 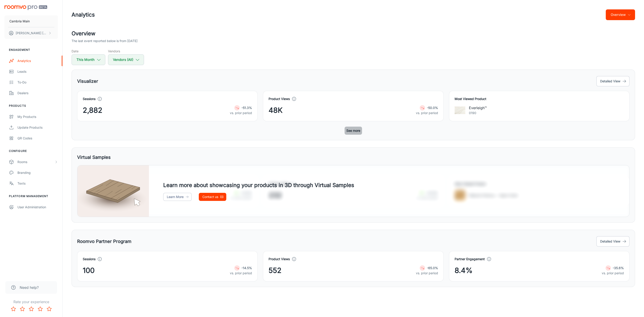 What do you see at coordinates (247, 268) in the screenshot?
I see `strong: -14.5%` at bounding box center [247, 268].